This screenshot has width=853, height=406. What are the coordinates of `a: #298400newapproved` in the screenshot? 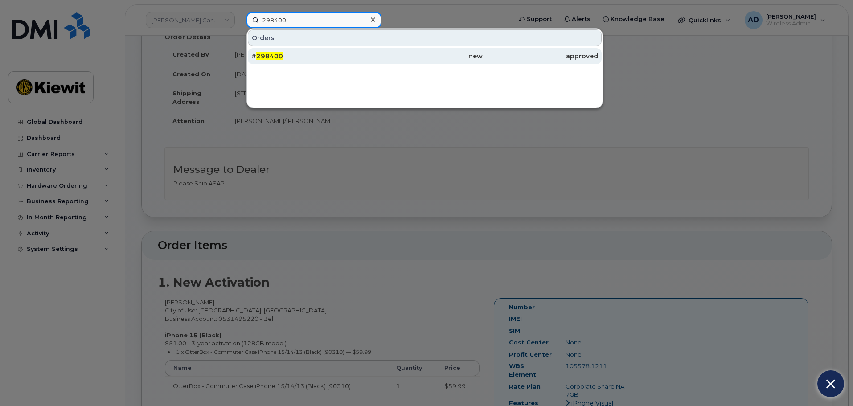 It's located at (425, 56).